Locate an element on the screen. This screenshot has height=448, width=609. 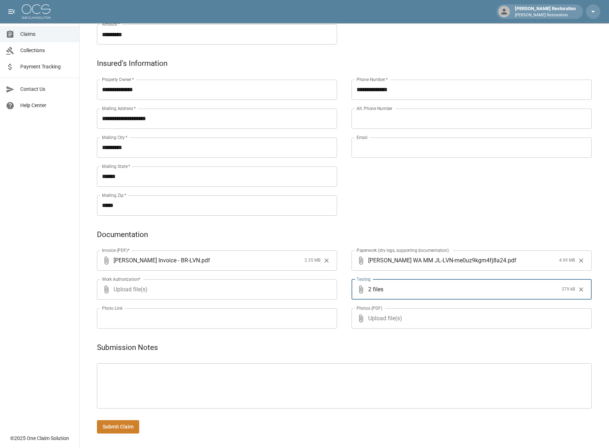
label: Amount is located at coordinates (111, 24).